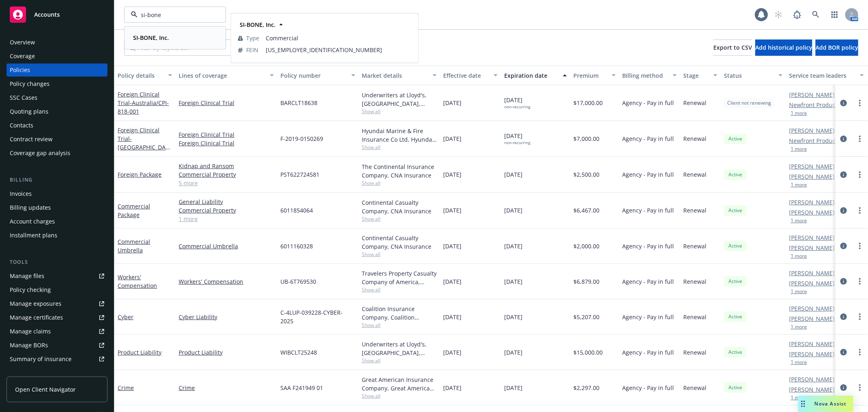 The width and height of the screenshot is (868, 412). Describe the element at coordinates (700, 75) in the screenshot. I see `button: Stage` at that location.